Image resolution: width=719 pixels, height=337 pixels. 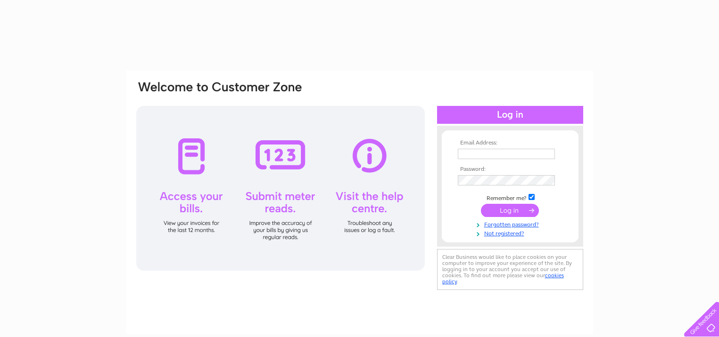 What do you see at coordinates (503, 279) in the screenshot?
I see `a: cookies policy` at bounding box center [503, 279].